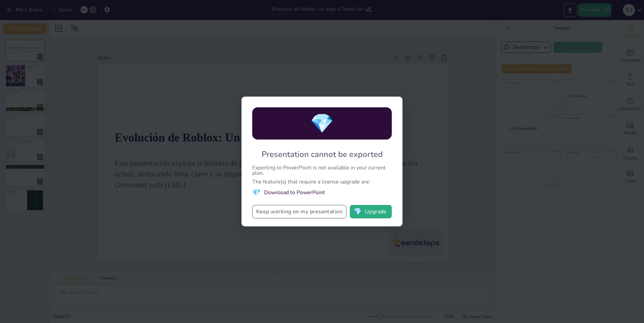 The image size is (644, 323). I want to click on div: Exporting to PowerPoint is not available in your current plan., so click(322, 170).